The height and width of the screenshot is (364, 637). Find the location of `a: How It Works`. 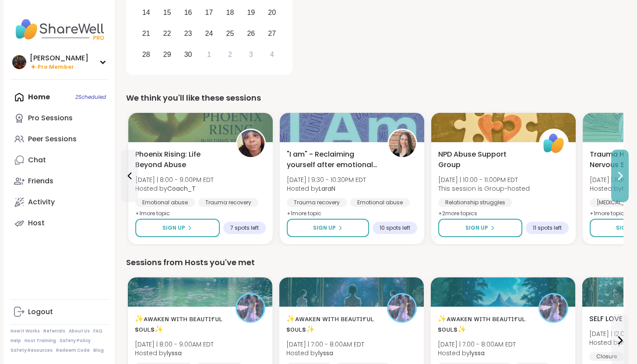

a: How It Works is located at coordinates (25, 331).